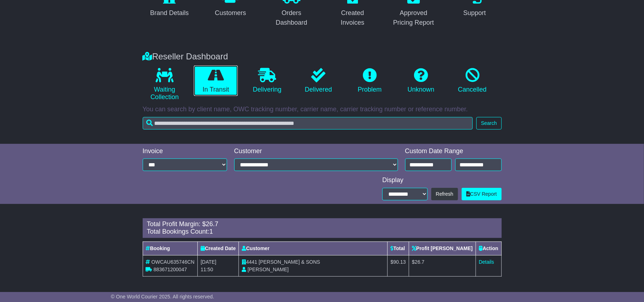 The height and width of the screenshot is (302, 644). Describe the element at coordinates (472, 81) in the screenshot. I see `a: Cancelled` at that location.